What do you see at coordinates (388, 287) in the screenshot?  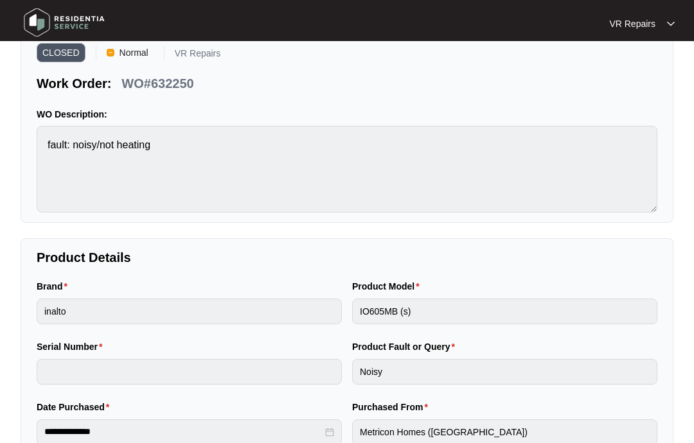 I see `label: Product Model` at bounding box center [388, 287].